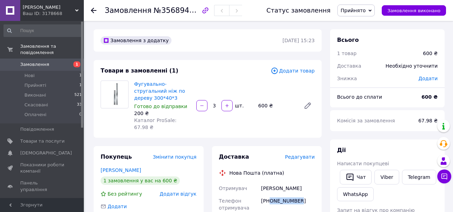  I want to click on span: 1 товар, so click(347, 53).